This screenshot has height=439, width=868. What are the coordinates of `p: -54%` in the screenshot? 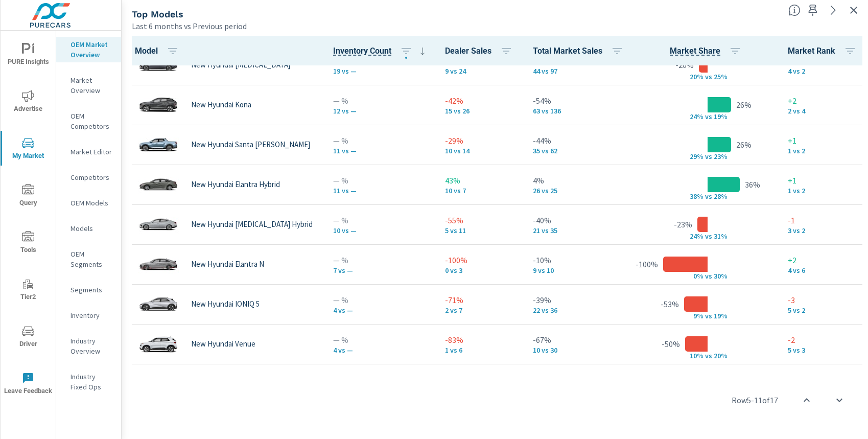 It's located at (580, 100).